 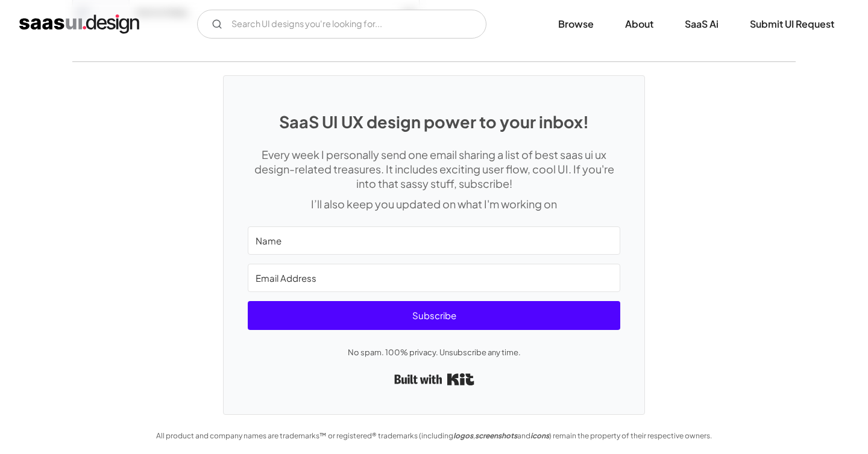 What do you see at coordinates (434, 278) in the screenshot?
I see `input: Email Address` at bounding box center [434, 278].